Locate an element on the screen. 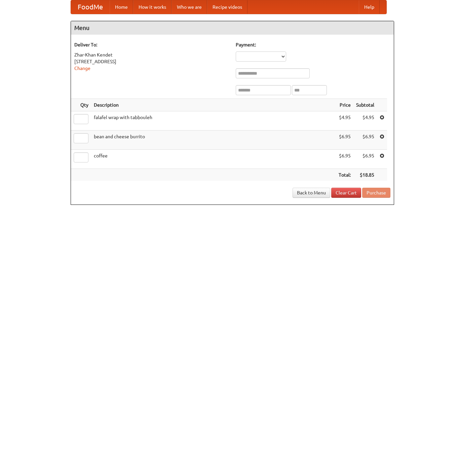  a: Home is located at coordinates (121, 7).